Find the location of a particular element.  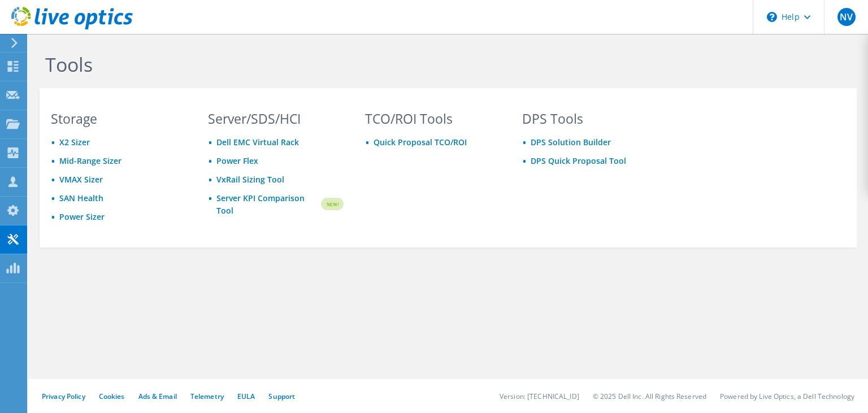

li: © 2025 Dell Inc. All Rights Reserved is located at coordinates (649, 396).